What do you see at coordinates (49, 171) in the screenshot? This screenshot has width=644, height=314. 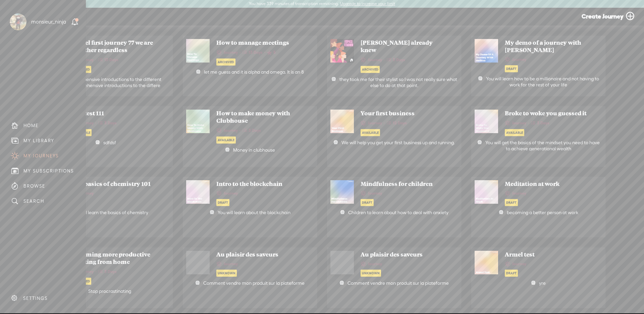 I see `div: MY SUBSCRIPTIONS` at bounding box center [49, 171].